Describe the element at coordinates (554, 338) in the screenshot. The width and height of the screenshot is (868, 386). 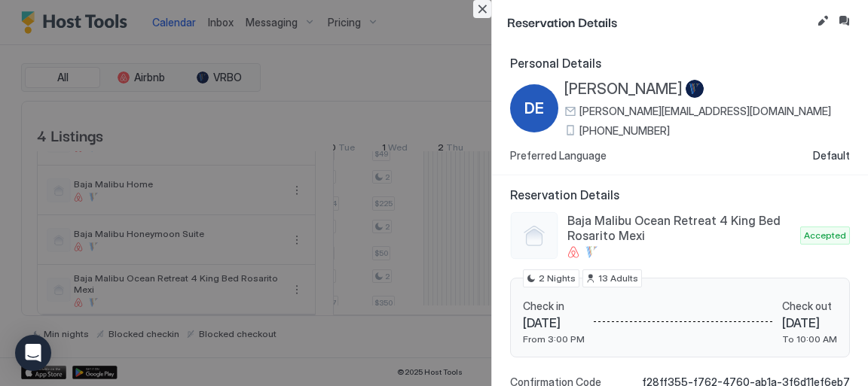
I see `span: From 3:00 PM` at that location.